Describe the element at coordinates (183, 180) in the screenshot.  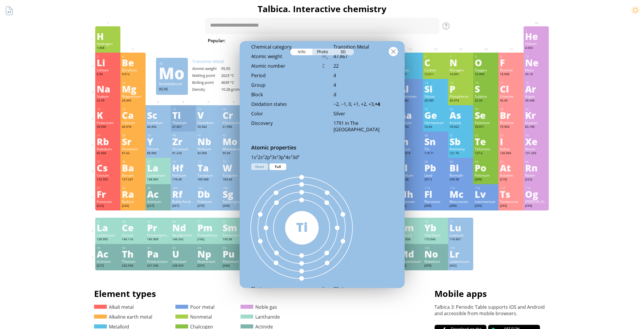
I see `div: 178.49` at that location.